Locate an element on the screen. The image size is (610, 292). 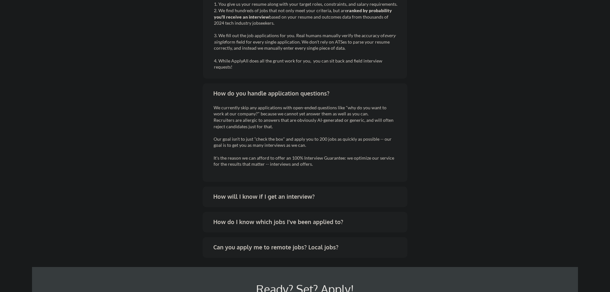
strong: ranked by probability you'll receive an interview is located at coordinates (303, 13).